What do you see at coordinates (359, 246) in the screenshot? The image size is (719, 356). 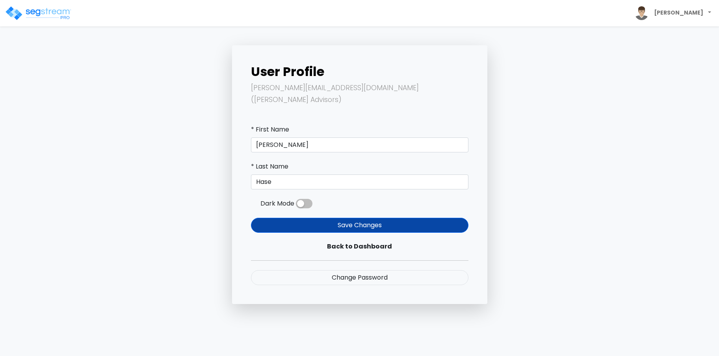 I see `a: Back to Dashboard` at bounding box center [359, 246].